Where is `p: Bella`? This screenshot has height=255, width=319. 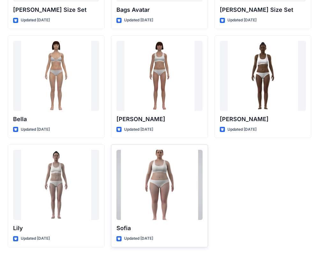 p: Bella is located at coordinates (56, 119).